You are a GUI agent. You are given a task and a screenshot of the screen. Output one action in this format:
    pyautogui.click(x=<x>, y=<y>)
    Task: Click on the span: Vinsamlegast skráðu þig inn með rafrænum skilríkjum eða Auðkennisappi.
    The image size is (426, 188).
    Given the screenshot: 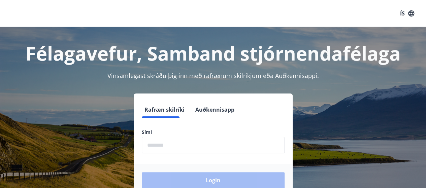 What is the action you would take?
    pyautogui.click(x=213, y=76)
    